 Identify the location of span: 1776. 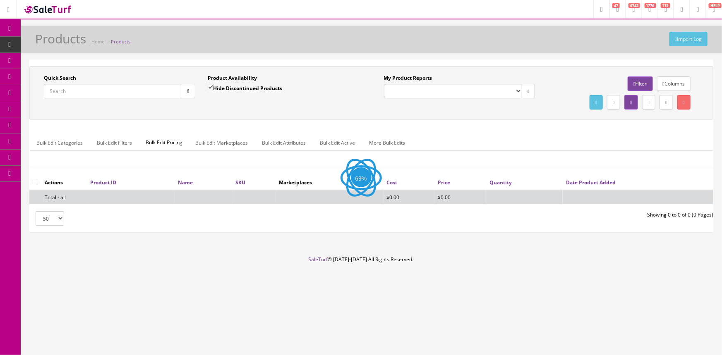
(650, 5).